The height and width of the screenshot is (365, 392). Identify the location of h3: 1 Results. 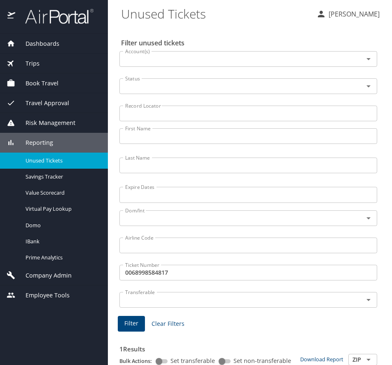
(248, 346).